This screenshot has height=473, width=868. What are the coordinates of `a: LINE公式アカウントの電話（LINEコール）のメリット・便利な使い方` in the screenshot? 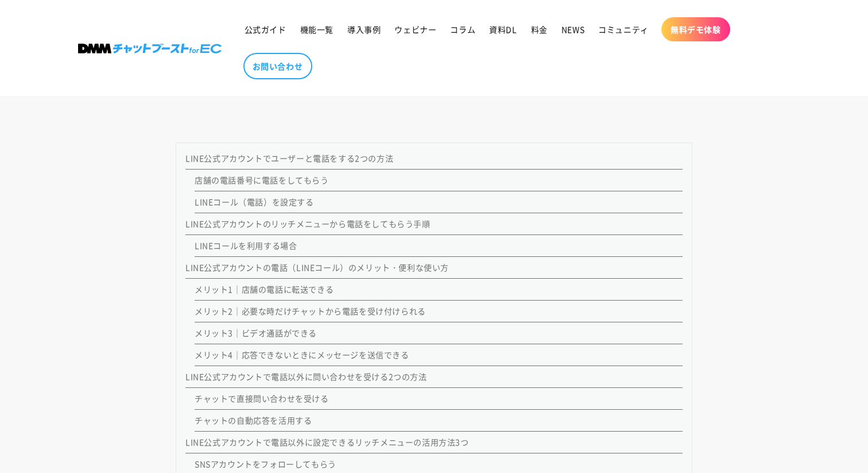 It's located at (317, 267).